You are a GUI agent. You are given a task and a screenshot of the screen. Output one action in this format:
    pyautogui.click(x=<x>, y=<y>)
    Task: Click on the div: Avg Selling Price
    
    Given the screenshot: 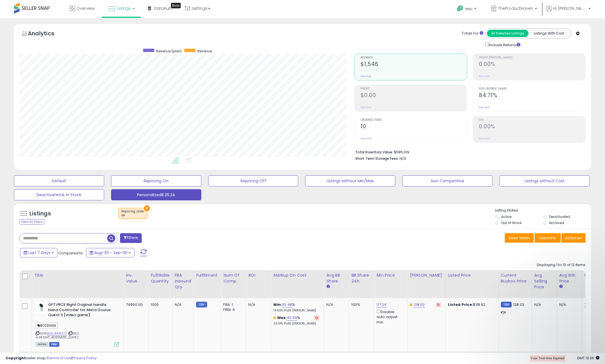 What is the action you would take?
    pyautogui.click(x=544, y=281)
    